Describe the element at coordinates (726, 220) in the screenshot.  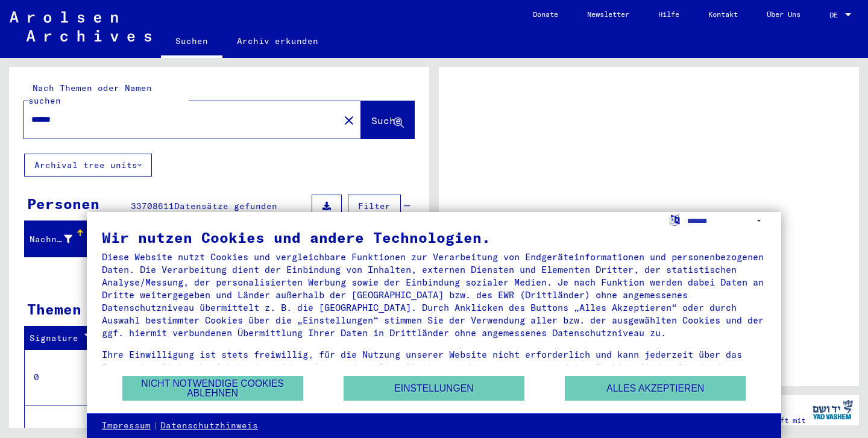
I see `select: Sprache auswählen` at that location.